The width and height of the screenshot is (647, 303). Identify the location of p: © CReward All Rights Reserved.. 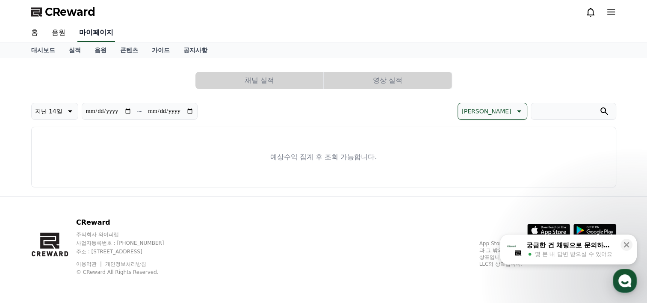
(128, 272).